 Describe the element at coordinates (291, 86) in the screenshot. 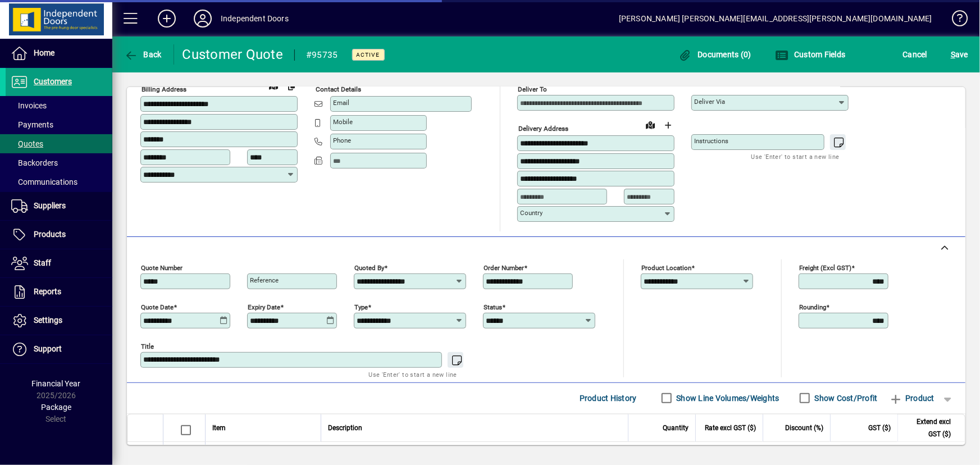

I see `button: Copy to Delivery address` at that location.